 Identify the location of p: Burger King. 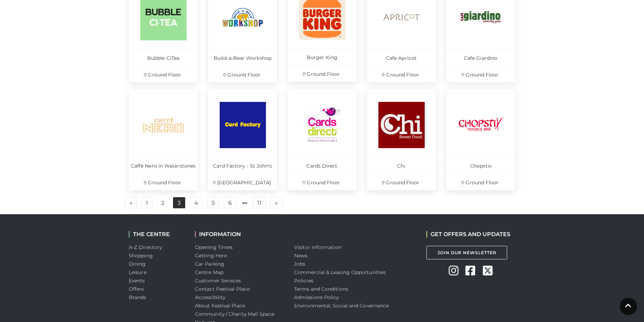
(322, 57).